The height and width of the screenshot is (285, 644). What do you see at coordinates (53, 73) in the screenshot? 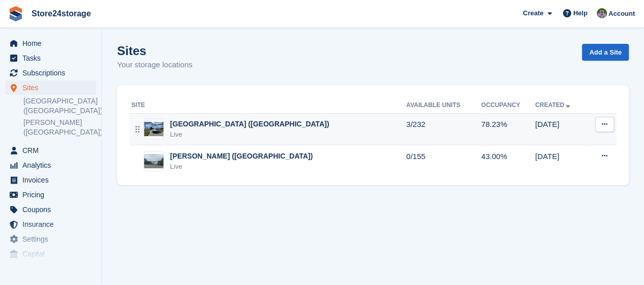
I see `span: Subscriptions` at bounding box center [53, 73].